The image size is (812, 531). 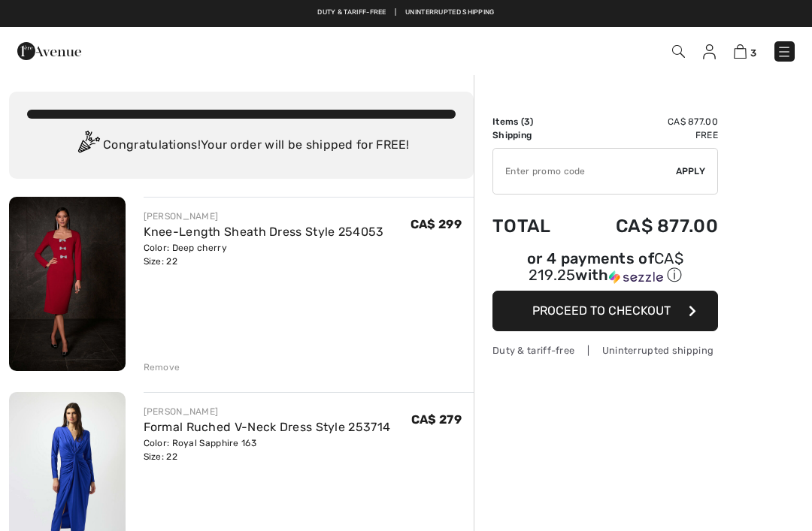 I want to click on img: My Info, so click(x=709, y=52).